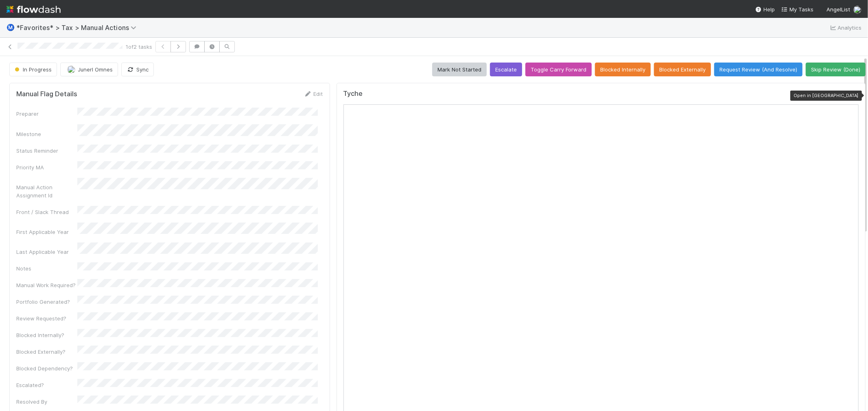  What do you see at coordinates (758, 69) in the screenshot?
I see `button: Request Review (And Resolve)` at bounding box center [758, 69].